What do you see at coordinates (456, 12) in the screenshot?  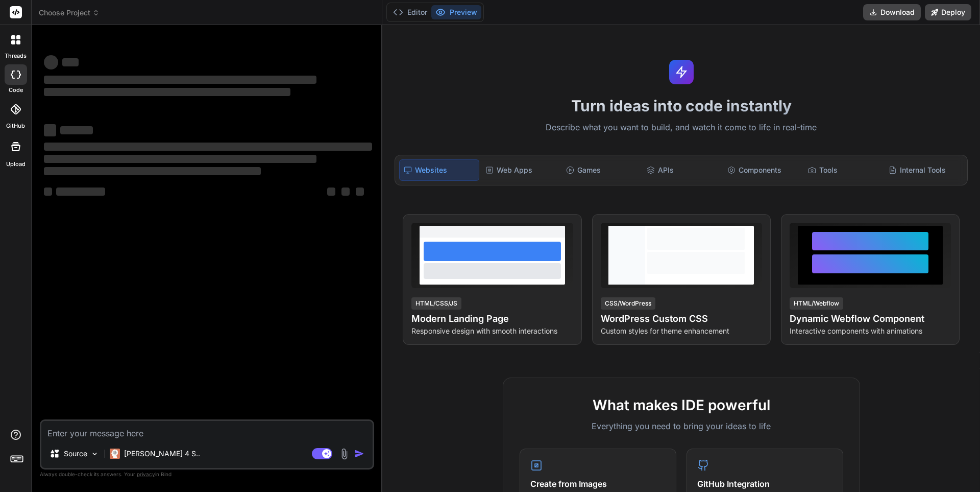 I see `button: Preview` at bounding box center [456, 12].